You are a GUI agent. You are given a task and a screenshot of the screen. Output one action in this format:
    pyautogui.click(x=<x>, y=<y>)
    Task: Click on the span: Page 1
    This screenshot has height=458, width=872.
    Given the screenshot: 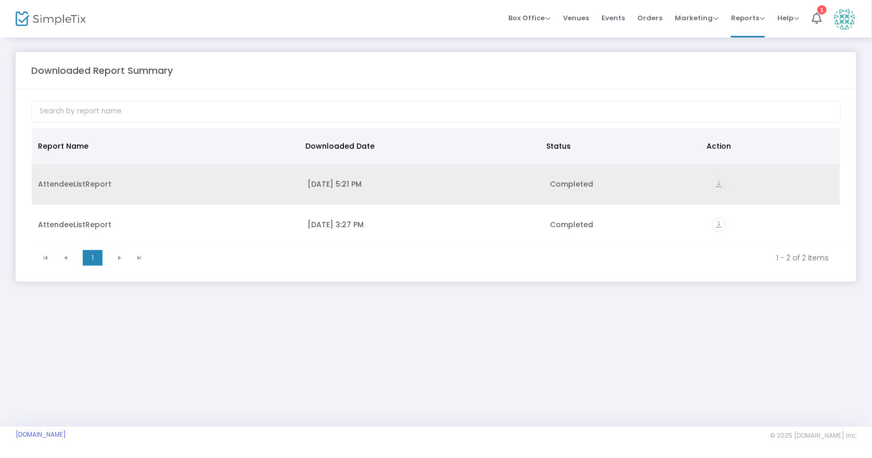 What is the action you would take?
    pyautogui.click(x=93, y=258)
    